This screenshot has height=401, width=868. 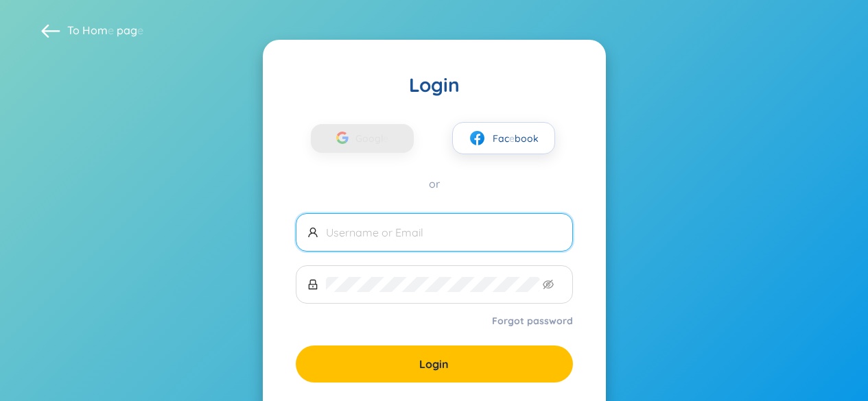 I want to click on readpronunciation-word: or, so click(x=434, y=184).